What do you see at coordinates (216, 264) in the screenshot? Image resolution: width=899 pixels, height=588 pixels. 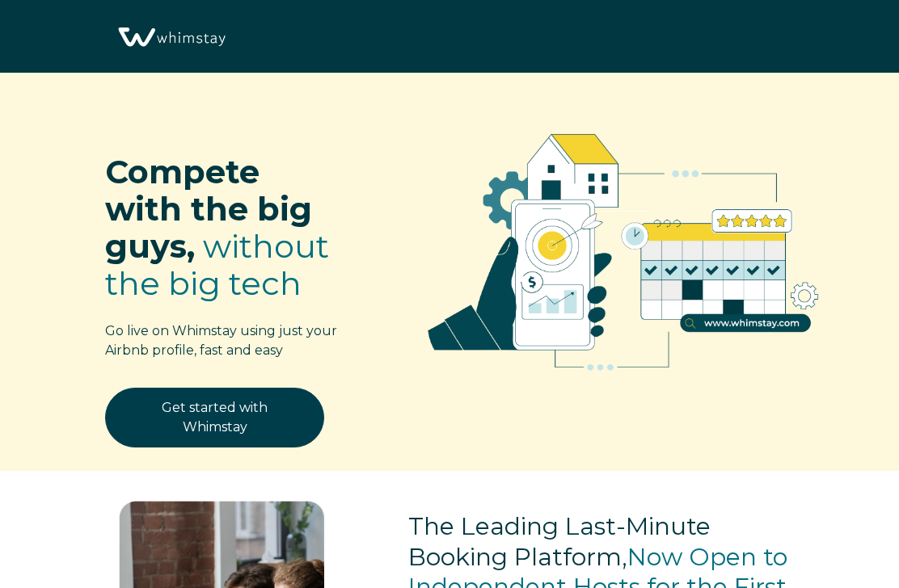 I see `span: without the big tech` at bounding box center [216, 264].